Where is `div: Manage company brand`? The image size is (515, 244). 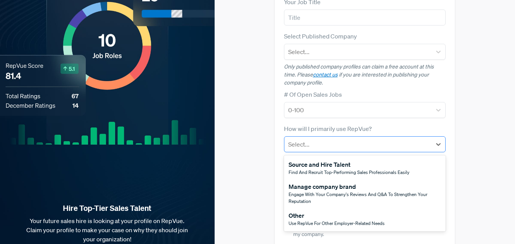
div: Manage company brand is located at coordinates (365, 187).